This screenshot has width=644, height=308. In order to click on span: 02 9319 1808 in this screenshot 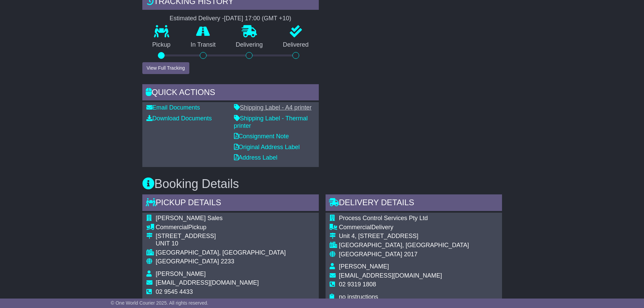, I will do `click(358, 284)`.